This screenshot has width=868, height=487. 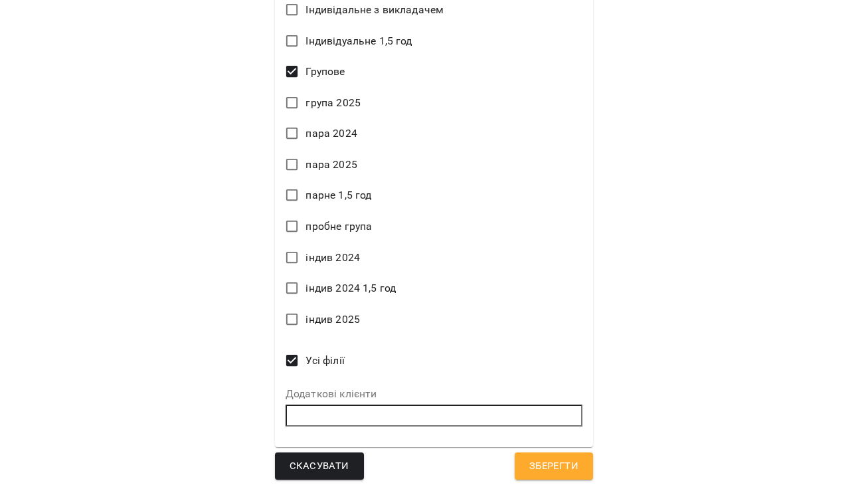 I want to click on span: індив 2024 1,5 год, so click(x=351, y=288).